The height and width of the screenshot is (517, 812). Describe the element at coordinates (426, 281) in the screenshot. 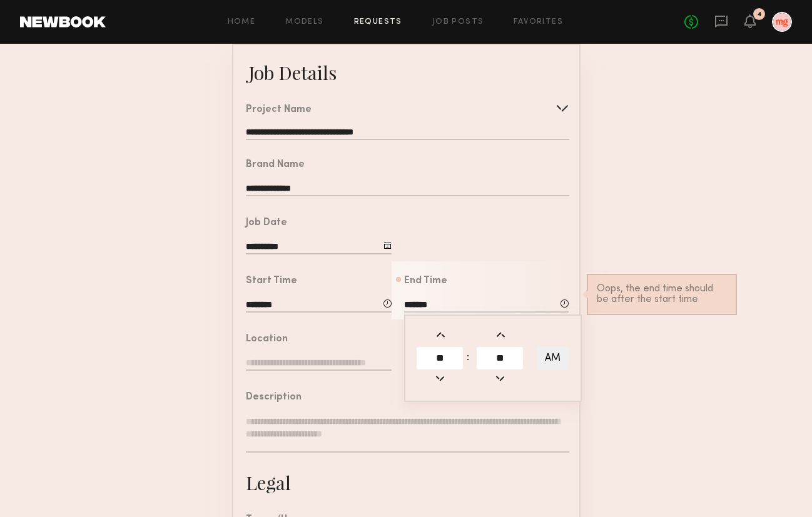

I see `div: End Time` at that location.